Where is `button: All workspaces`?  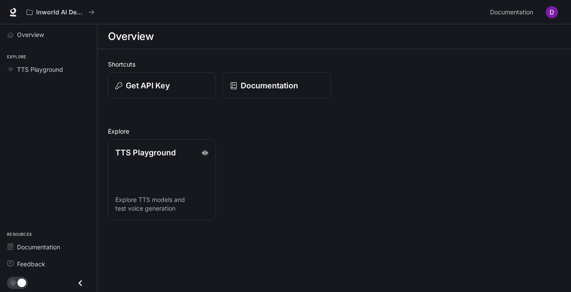
button: All workspaces is located at coordinates (61, 12).